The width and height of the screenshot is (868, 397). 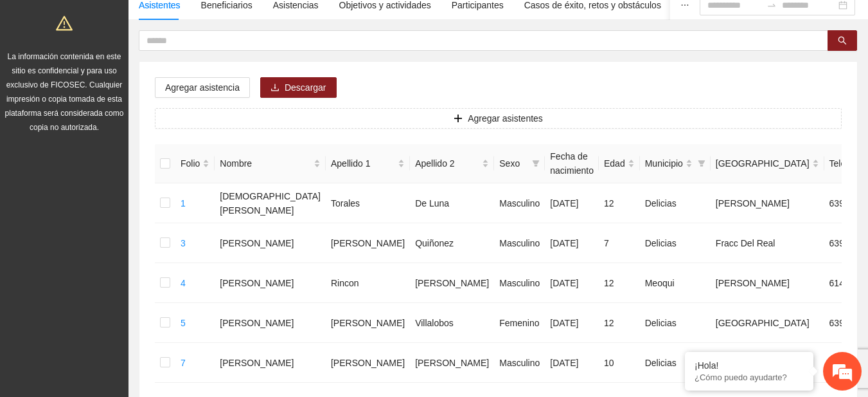 I want to click on span: Municipio, so click(x=663, y=164).